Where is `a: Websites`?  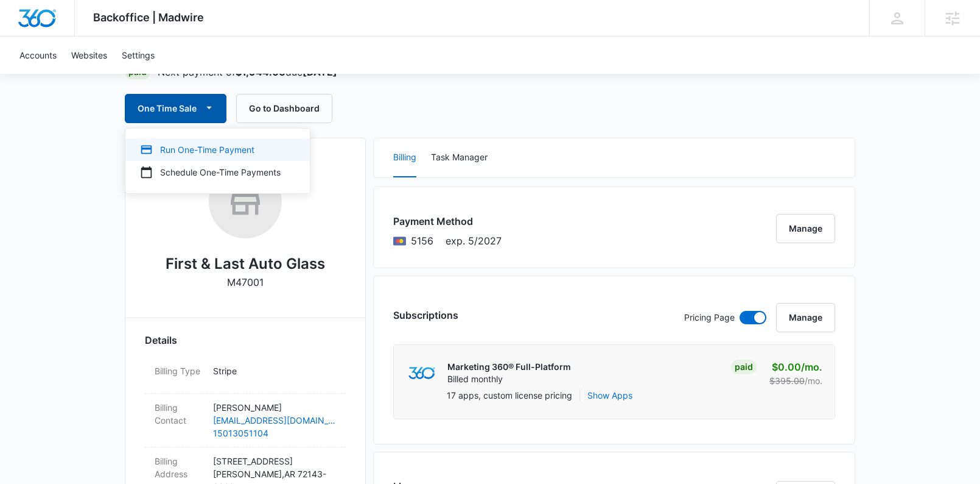
a: Websites is located at coordinates (89, 55).